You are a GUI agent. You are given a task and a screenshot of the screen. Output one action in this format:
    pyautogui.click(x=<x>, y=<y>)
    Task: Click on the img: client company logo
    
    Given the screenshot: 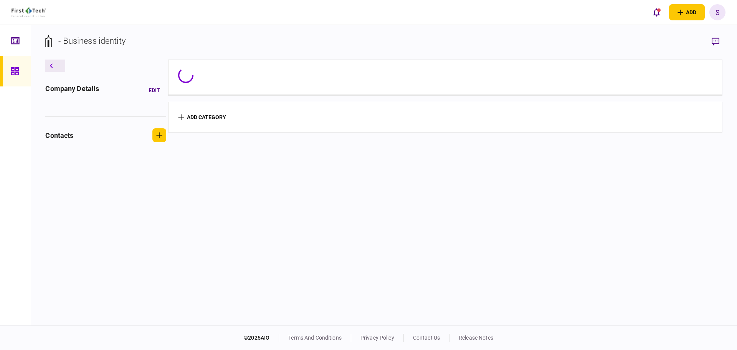 What is the action you would take?
    pyautogui.click(x=28, y=12)
    